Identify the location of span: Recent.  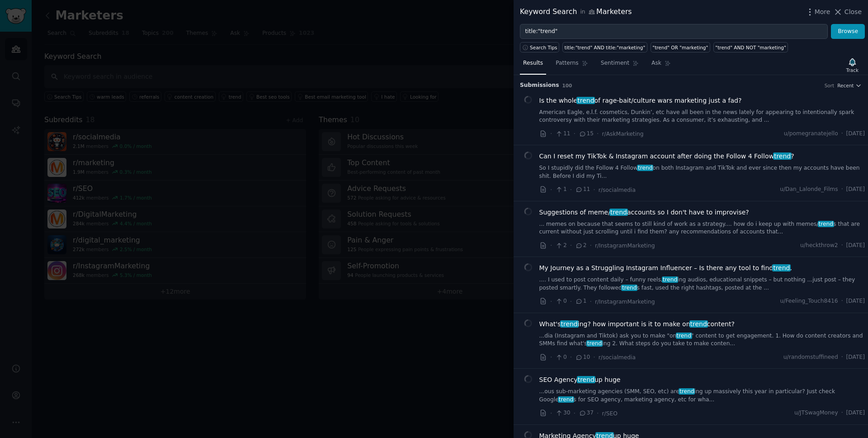
(846, 86).